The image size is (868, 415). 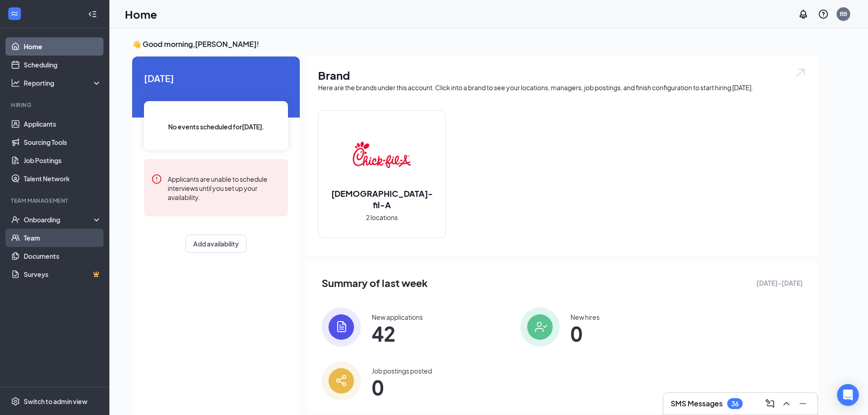 What do you see at coordinates (62, 274) in the screenshot?
I see `a: SurveysCrown` at bounding box center [62, 274].